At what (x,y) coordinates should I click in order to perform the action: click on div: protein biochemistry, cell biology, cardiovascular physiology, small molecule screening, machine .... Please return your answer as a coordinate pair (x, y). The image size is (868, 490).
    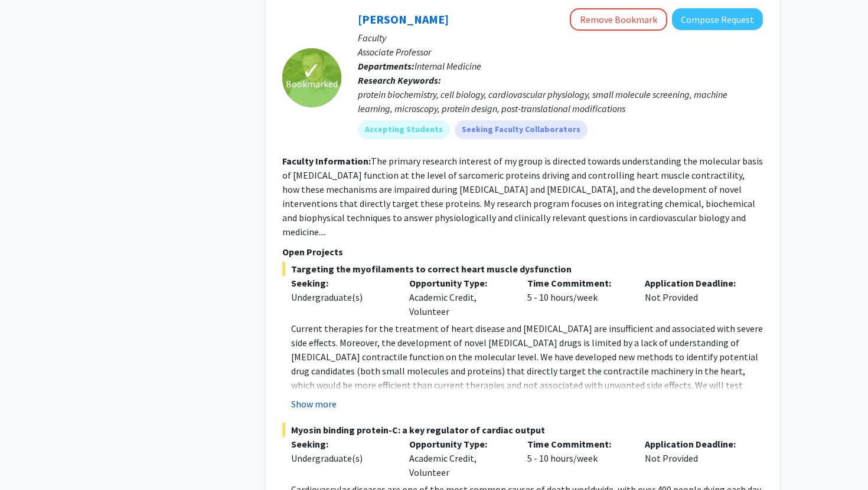
    Looking at the image, I should click on (560, 102).